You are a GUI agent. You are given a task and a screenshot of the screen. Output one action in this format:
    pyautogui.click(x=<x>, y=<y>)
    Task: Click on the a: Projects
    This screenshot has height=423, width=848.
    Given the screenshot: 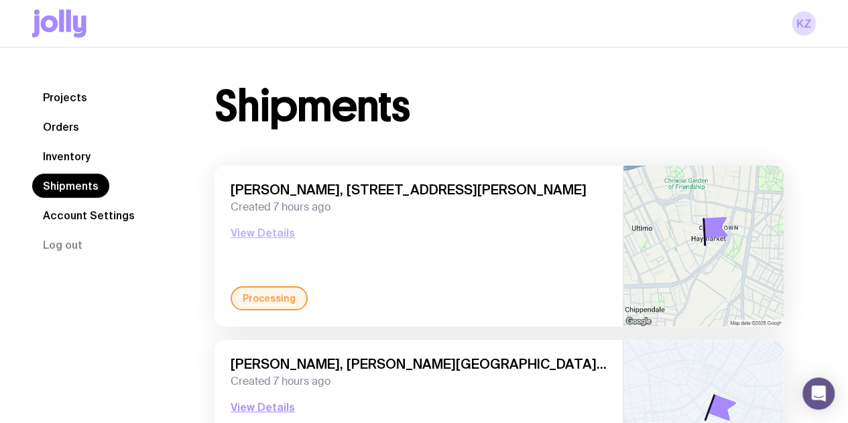 What is the action you would take?
    pyautogui.click(x=65, y=97)
    